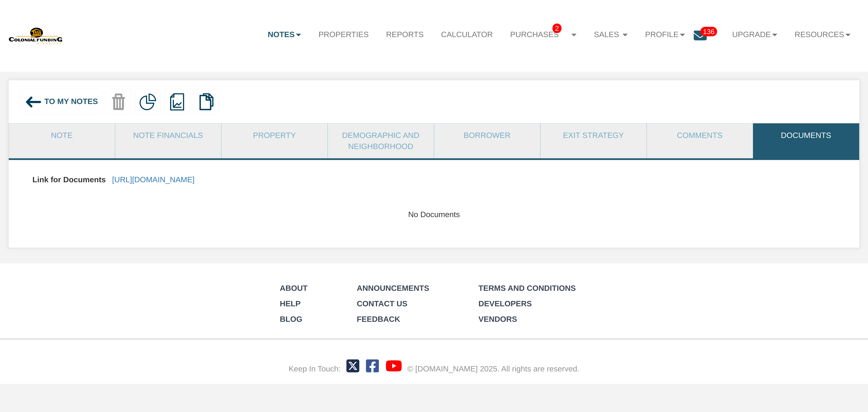 This screenshot has width=868, height=412. I want to click on a: Upgrade, so click(755, 35).